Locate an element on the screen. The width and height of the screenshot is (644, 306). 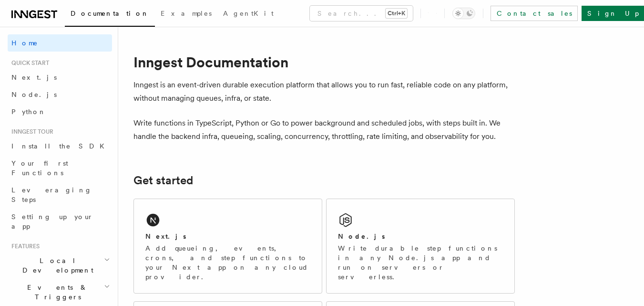
a: AgentKit is located at coordinates (248, 14).